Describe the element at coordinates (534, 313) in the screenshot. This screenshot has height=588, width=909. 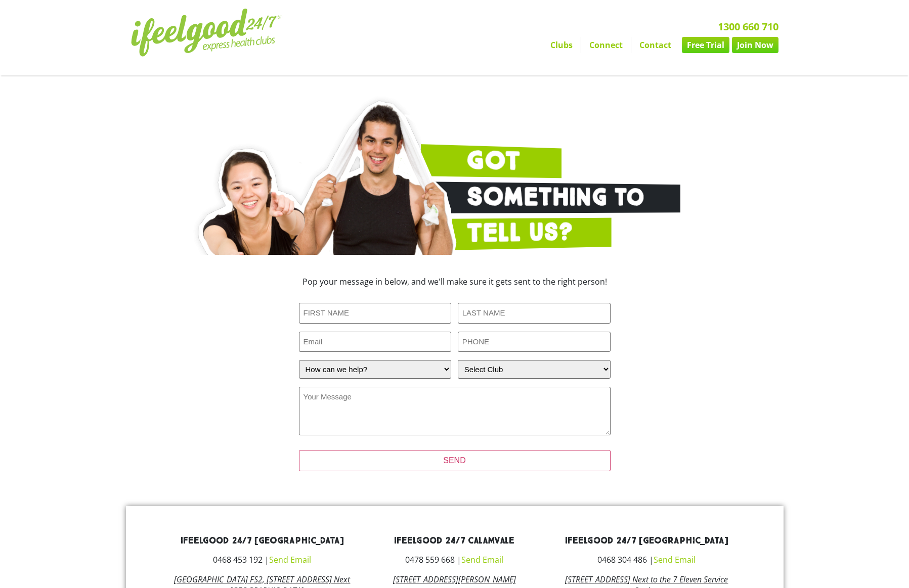
I see `input: LAST NAME` at that location.